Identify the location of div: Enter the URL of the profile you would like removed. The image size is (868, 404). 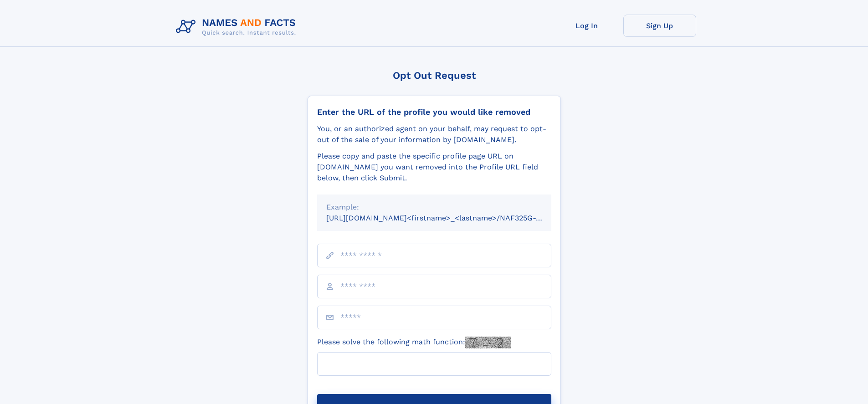
(434, 112).